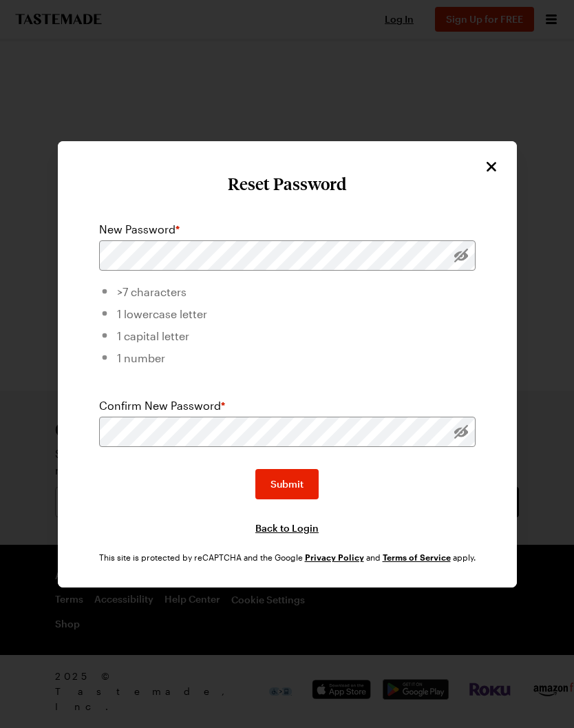 The image size is (574, 728). Describe the element at coordinates (287, 484) in the screenshot. I see `span: Submit` at that location.